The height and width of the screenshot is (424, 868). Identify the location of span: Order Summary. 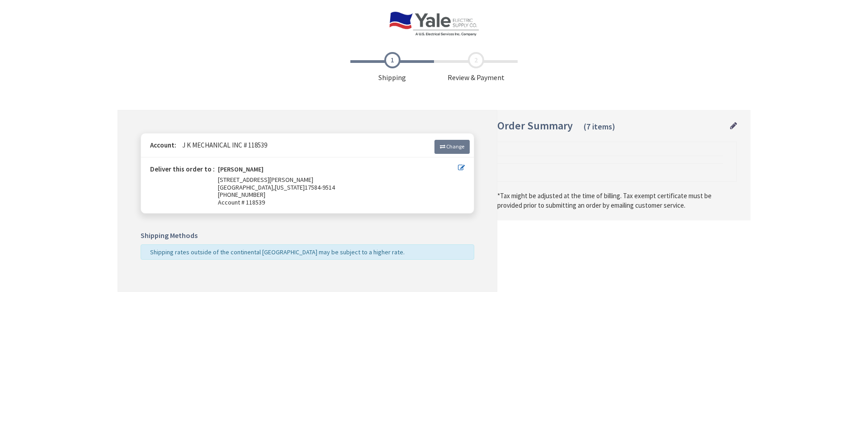
(535, 125).